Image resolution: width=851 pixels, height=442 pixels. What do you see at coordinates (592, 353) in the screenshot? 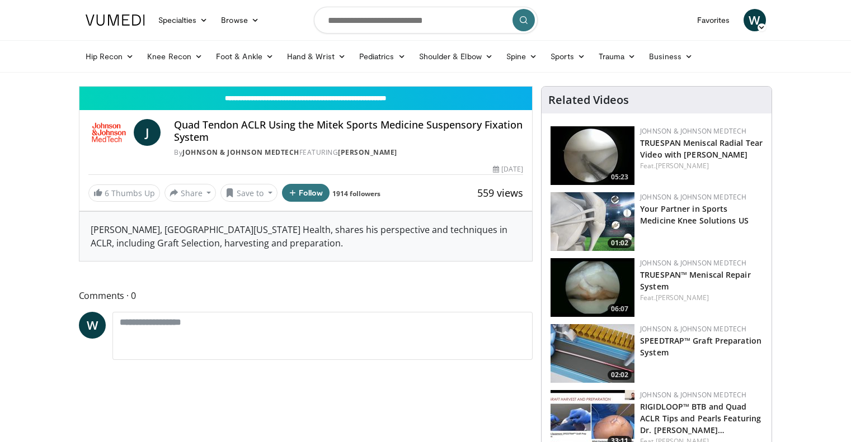
I see `a: 02:02` at bounding box center [592, 353].